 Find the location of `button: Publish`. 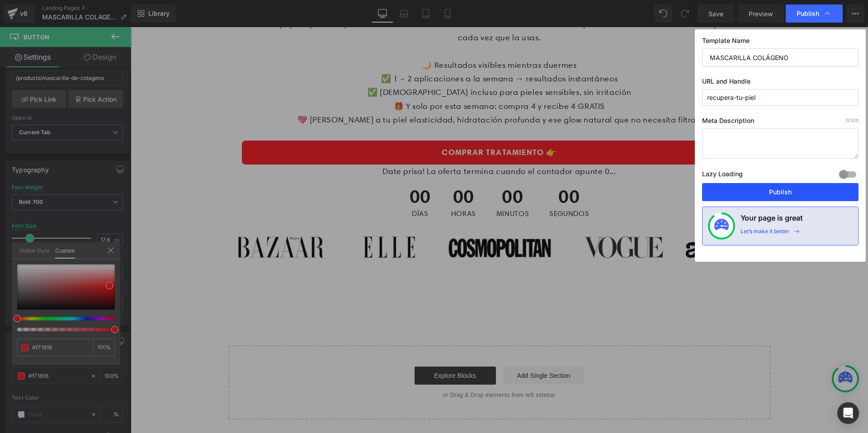

button: Publish is located at coordinates (780, 192).